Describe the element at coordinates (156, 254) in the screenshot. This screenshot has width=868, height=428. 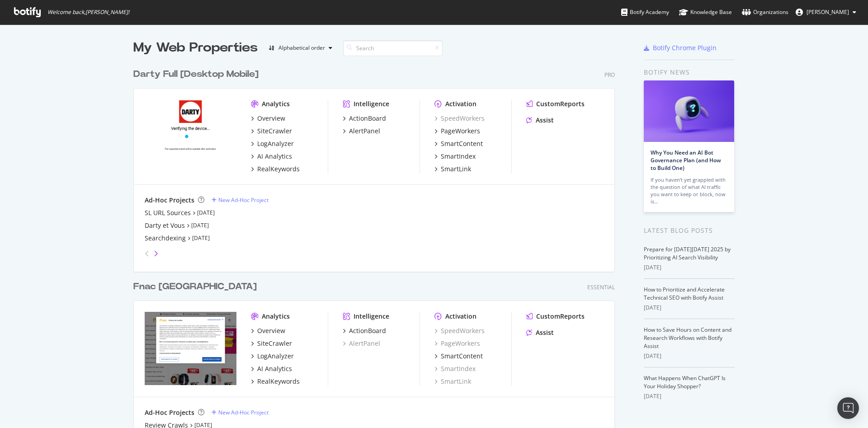
I see `div: angle-right` at that location.